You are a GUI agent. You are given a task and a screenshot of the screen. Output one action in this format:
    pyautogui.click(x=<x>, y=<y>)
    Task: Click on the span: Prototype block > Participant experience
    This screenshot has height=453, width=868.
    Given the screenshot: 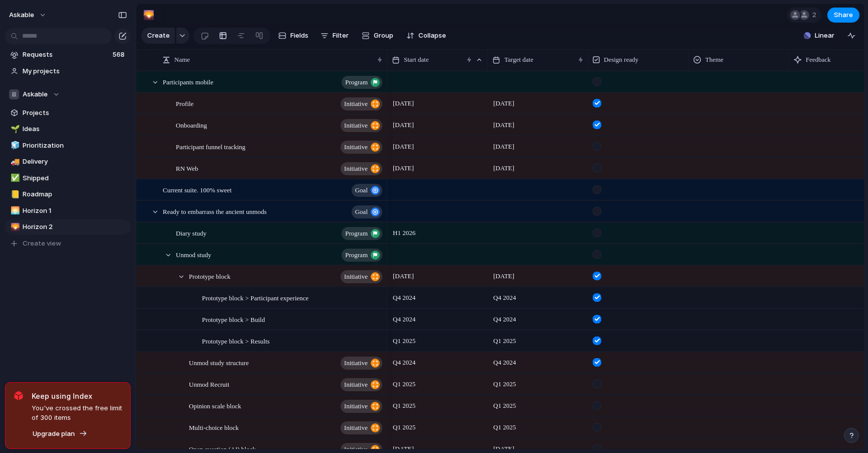 What is the action you would take?
    pyautogui.click(x=255, y=298)
    